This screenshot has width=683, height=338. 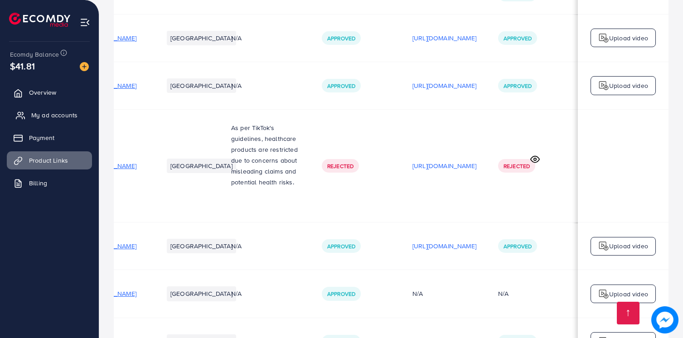 I want to click on span: Product Links, so click(x=48, y=160).